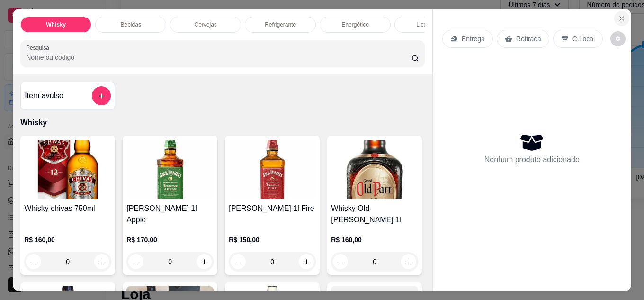 The width and height of the screenshot is (644, 300). What do you see at coordinates (219, 57) in the screenshot?
I see `input: Pesquisa` at bounding box center [219, 57].